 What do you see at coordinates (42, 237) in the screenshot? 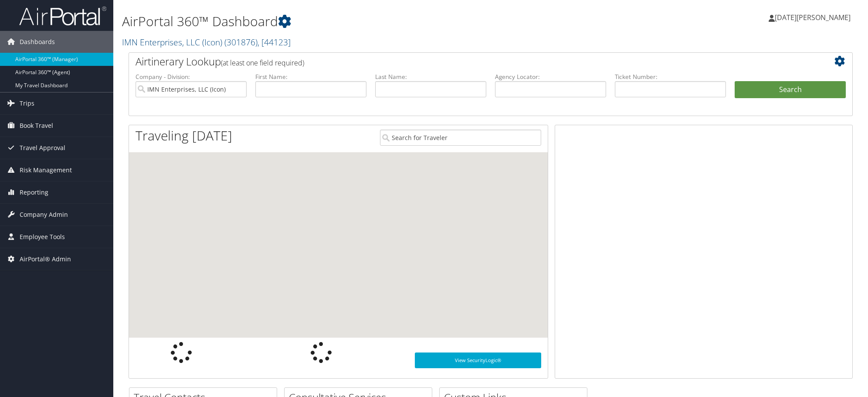
I see `span: Employee Tools` at bounding box center [42, 237].